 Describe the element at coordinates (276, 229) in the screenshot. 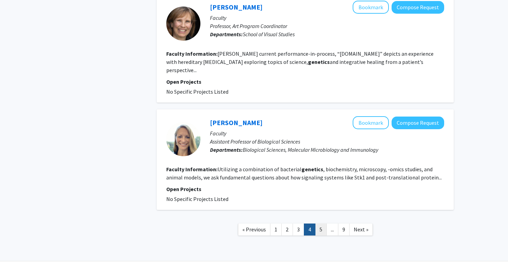

I see `a: 1` at that location.